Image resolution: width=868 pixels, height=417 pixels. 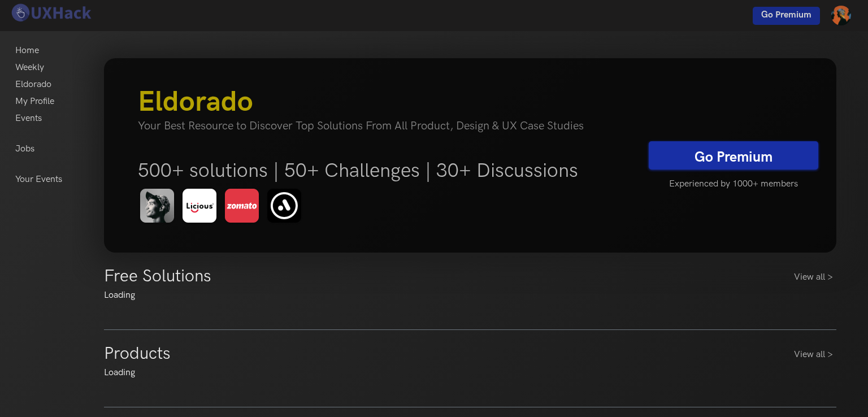 I want to click on h3: Eldorado, so click(x=385, y=103).